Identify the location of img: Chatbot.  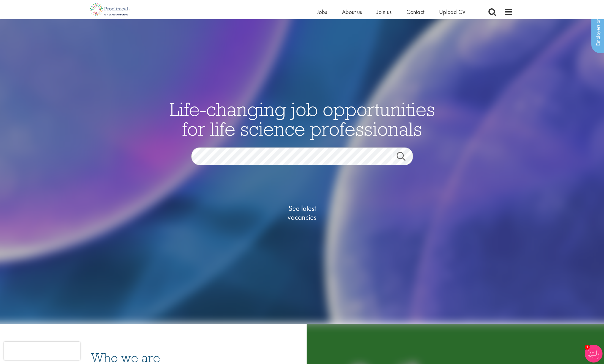
(594, 353).